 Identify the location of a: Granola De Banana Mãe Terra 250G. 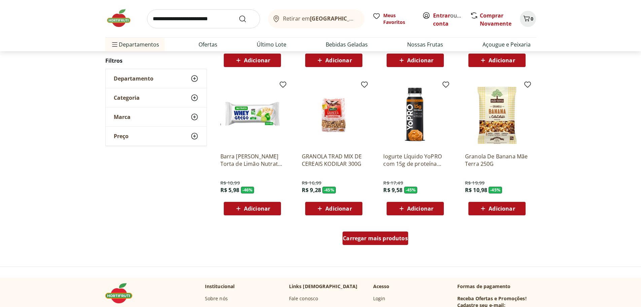
(497, 160).